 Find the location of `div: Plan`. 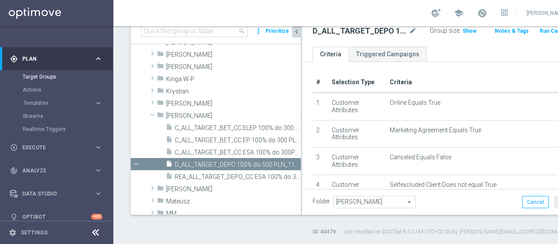

div: Plan is located at coordinates (52, 59).